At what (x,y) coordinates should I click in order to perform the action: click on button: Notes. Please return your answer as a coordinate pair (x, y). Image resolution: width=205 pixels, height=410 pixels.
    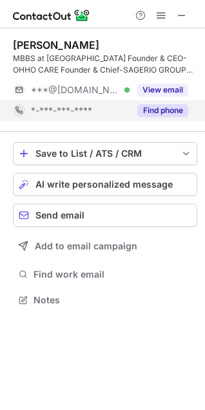
    Looking at the image, I should click on (105, 300).